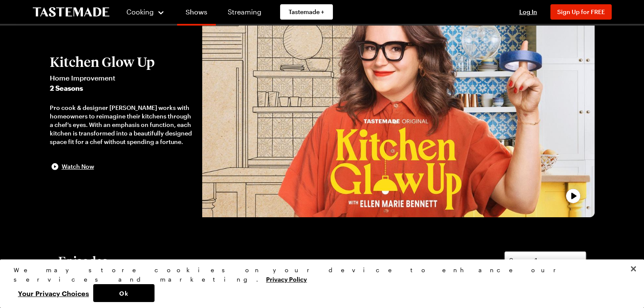 Image resolution: width=644 pixels, height=308 pixels. What do you see at coordinates (140, 11) in the screenshot?
I see `span: Cooking` at bounding box center [140, 11].